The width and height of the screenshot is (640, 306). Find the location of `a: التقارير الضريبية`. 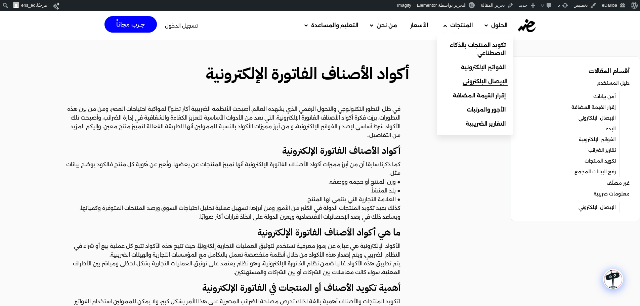

a: التقارير الضريبية is located at coordinates (475, 124).